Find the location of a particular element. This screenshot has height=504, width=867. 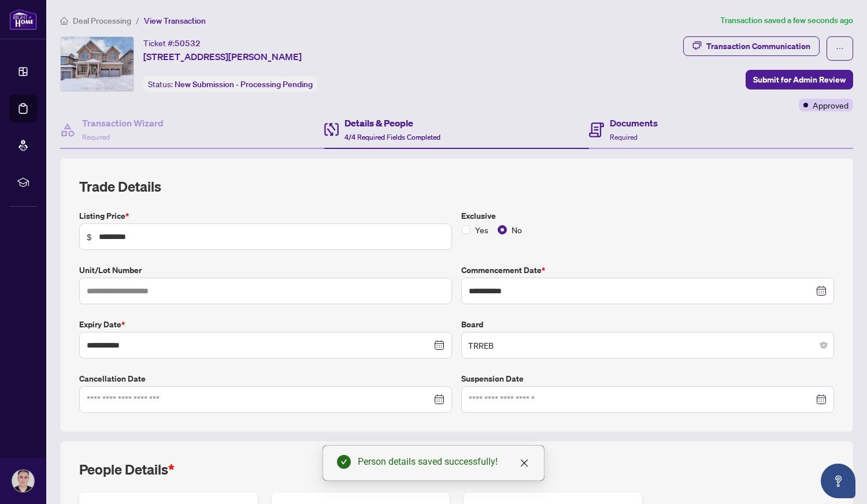

span: Yes is located at coordinates (481, 230).